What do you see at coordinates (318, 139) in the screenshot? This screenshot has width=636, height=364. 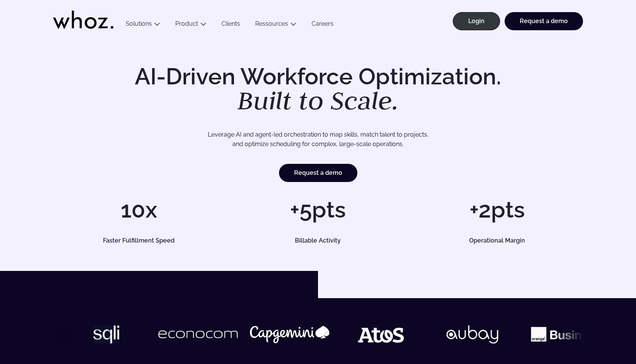 I see `p: Leverage AI and agent-led orchestration to map skills, match talent to projects, and optimize sch...` at bounding box center [318, 139].